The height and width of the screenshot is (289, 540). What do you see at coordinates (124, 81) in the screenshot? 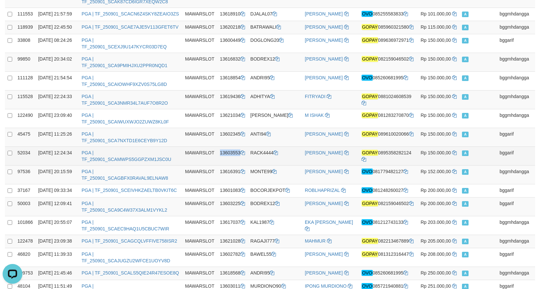
I see `a: PGA | TF_250901_SCAIOWHF9XZV0S75LG8D` at bounding box center [124, 81].